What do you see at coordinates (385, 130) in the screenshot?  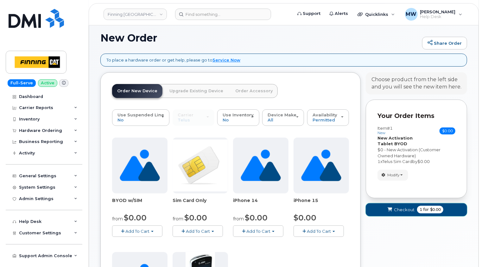 I see `h3: Item` at bounding box center [385, 130].